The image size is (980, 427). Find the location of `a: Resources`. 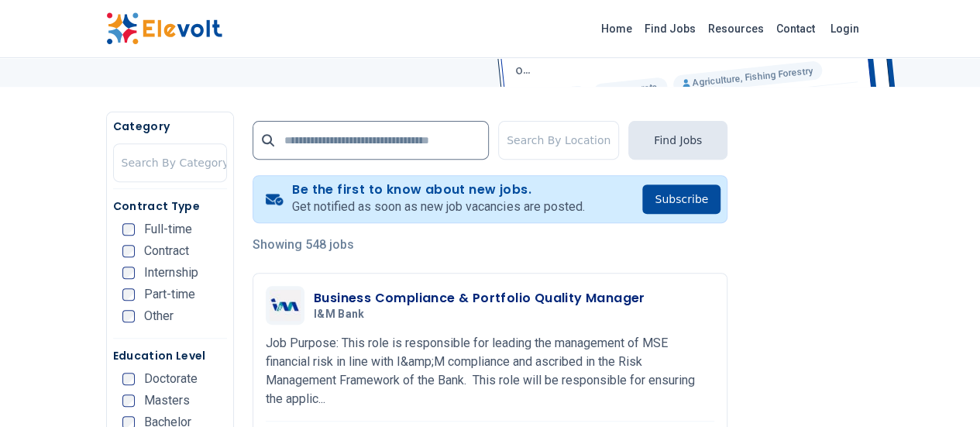

a: Resources is located at coordinates (736, 29).